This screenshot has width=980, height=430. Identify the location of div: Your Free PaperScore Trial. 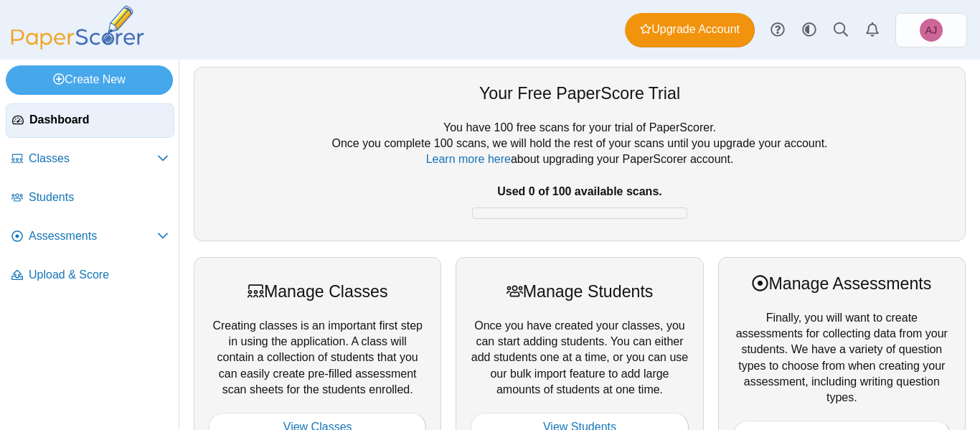
(580, 93).